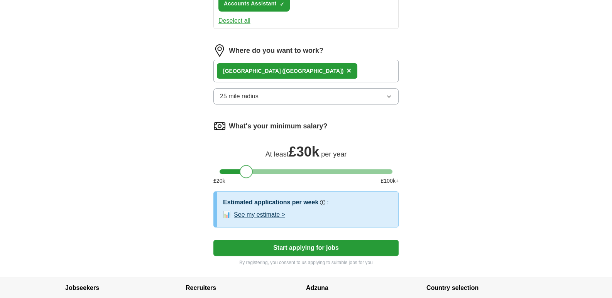 The height and width of the screenshot is (298, 612). What do you see at coordinates (270, 203) in the screenshot?
I see `h3: Estimated applications per week` at bounding box center [270, 203].